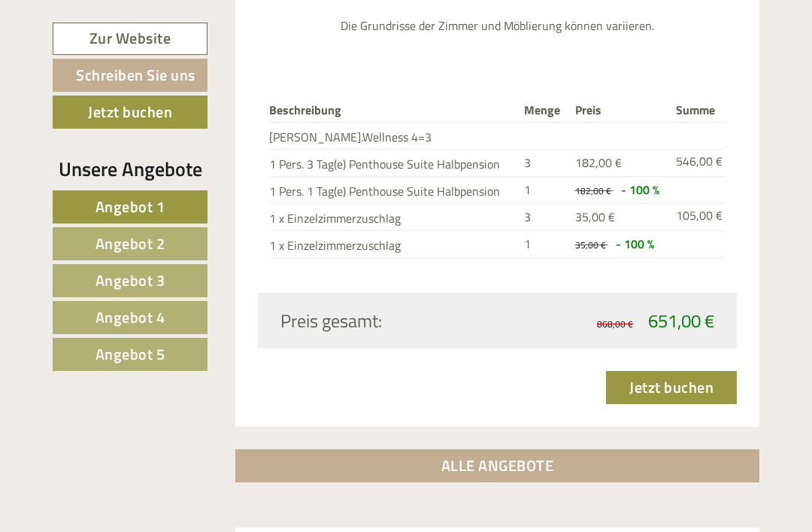 The image size is (812, 532). What do you see at coordinates (498, 466) in the screenshot?
I see `a: ALLE ANGEBOTE` at bounding box center [498, 466].